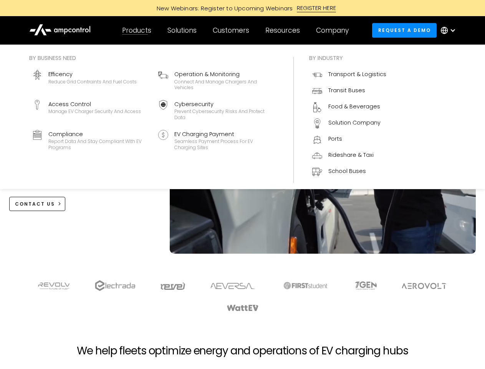 This screenshot has height=369, width=485. I want to click on div: By business need, so click(154, 58).